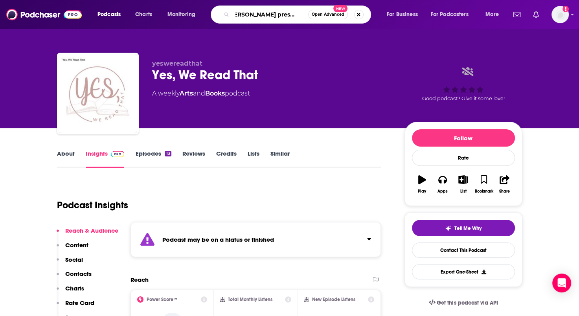 The height and width of the screenshot is (316, 579). Describe the element at coordinates (70, 292) in the screenshot. I see `button: Charts` at that location.